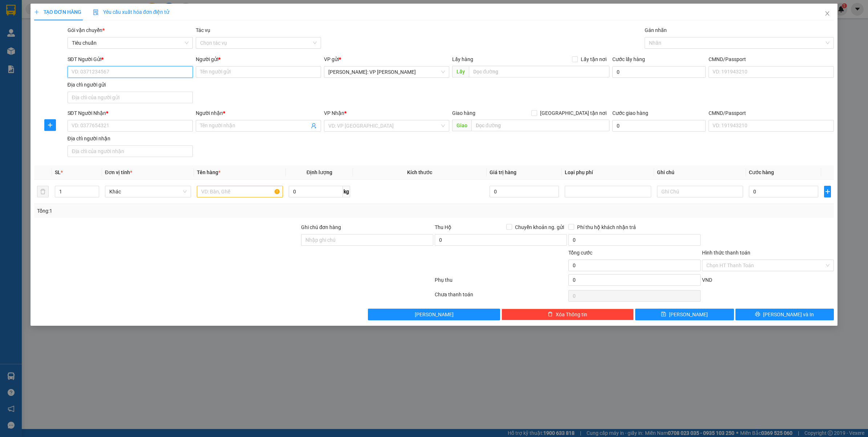 The image size is (868, 437). What do you see at coordinates (313, 126) in the screenshot?
I see `span: user-add` at bounding box center [313, 126].